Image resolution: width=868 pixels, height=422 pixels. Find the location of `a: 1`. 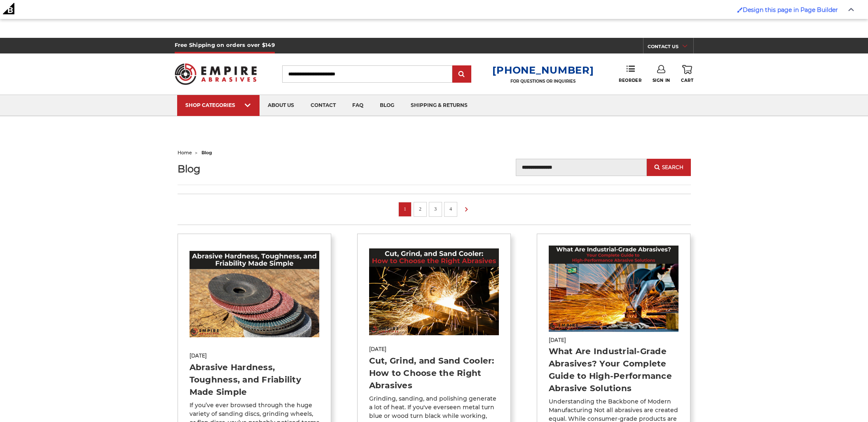

a: 1 is located at coordinates (405, 210).